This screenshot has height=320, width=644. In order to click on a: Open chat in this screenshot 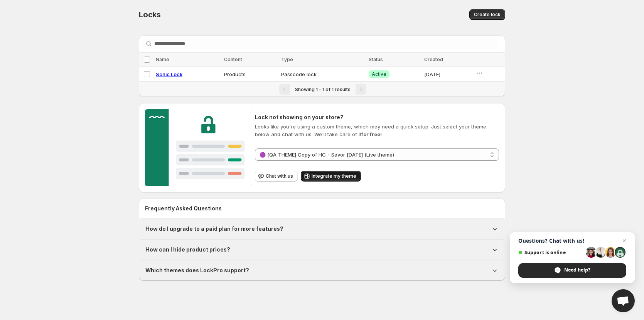, I will do `click(623, 301)`.